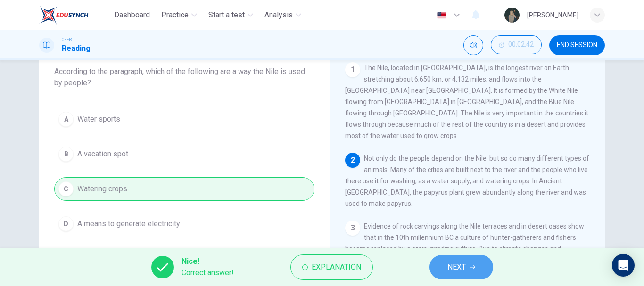 This screenshot has height=286, width=644. What do you see at coordinates (516, 45) in the screenshot?
I see `div: Hide` at bounding box center [516, 45].